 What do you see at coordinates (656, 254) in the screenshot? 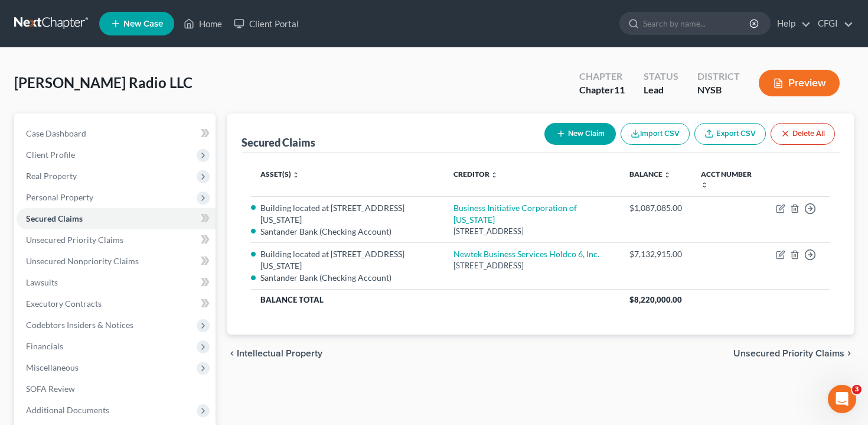
I see `div: $7,132,915.00` at bounding box center [656, 254].